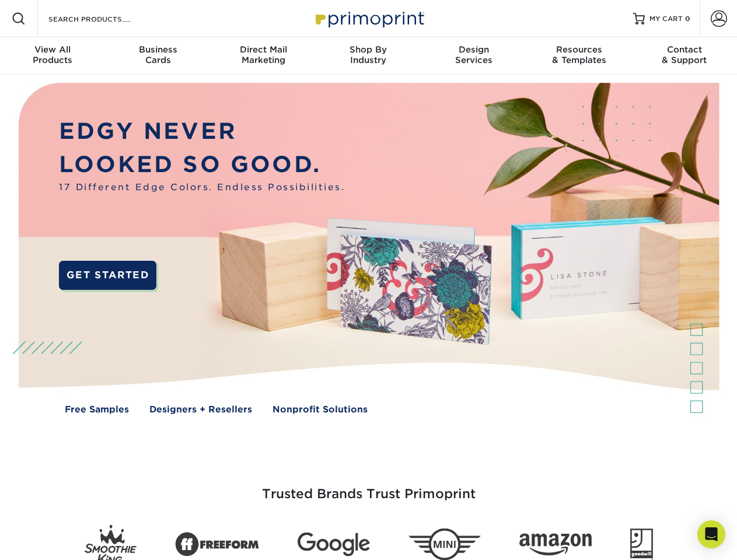  I want to click on span: Contact, so click(684, 49).